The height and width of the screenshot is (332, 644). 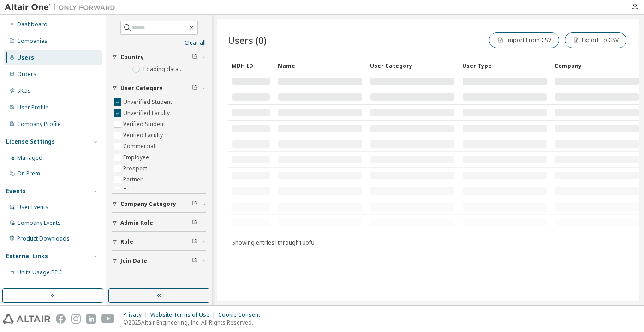 What do you see at coordinates (91, 319) in the screenshot?
I see `img: linkedin.svg` at bounding box center [91, 319].